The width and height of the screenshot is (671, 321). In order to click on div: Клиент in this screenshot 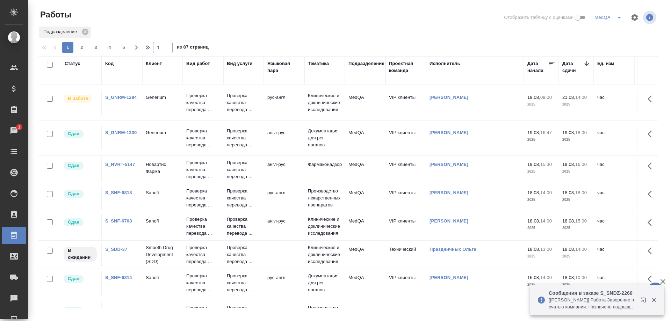, I will do `click(154, 64)`.